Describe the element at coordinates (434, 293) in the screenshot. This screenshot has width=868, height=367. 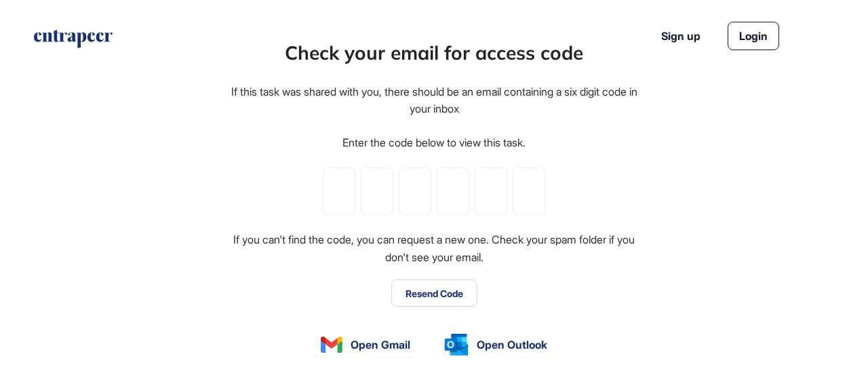
I see `button: Resend Code` at that location.